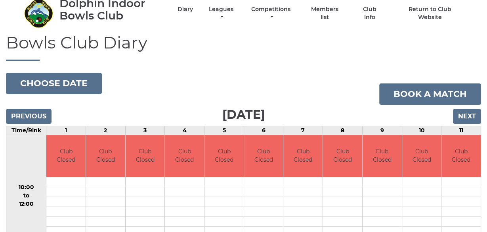 The width and height of the screenshot is (487, 232). What do you see at coordinates (382, 130) in the screenshot?
I see `td: 9` at bounding box center [382, 130].